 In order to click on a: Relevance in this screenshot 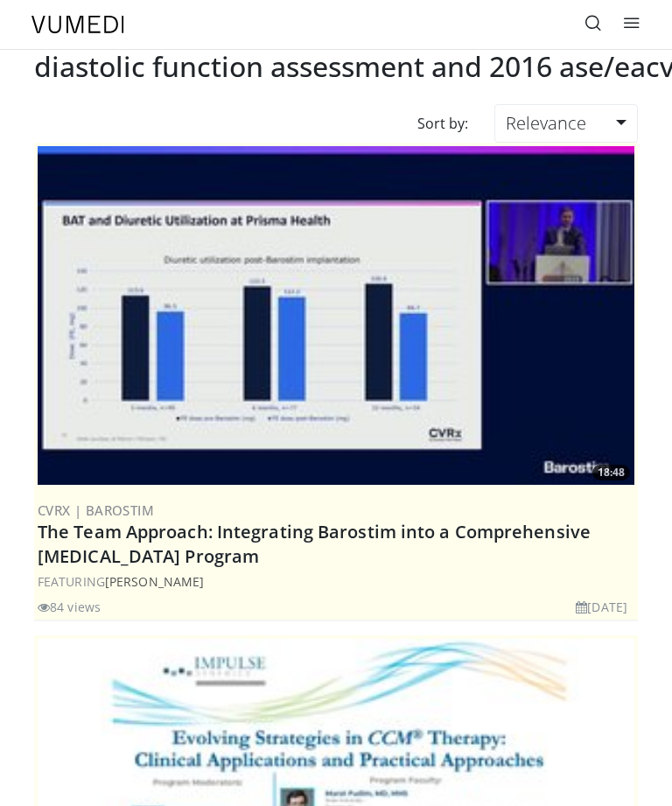, I will do `click(566, 124)`.